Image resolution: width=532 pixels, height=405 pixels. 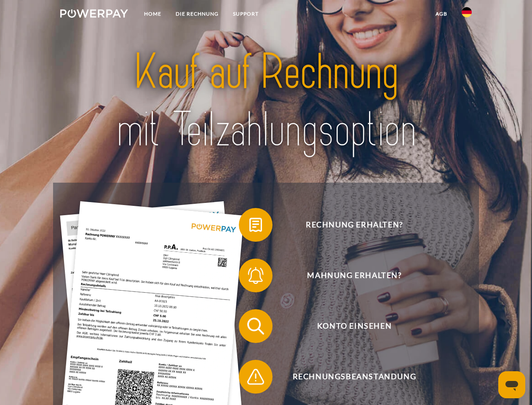 I want to click on button: Rechnung erhalten?, so click(x=348, y=225).